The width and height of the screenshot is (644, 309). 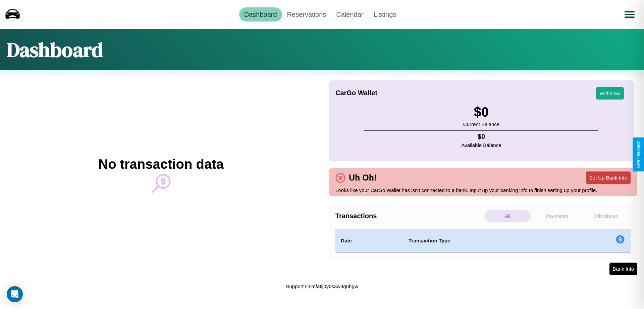 I want to click on h2: No transaction data, so click(x=160, y=164).